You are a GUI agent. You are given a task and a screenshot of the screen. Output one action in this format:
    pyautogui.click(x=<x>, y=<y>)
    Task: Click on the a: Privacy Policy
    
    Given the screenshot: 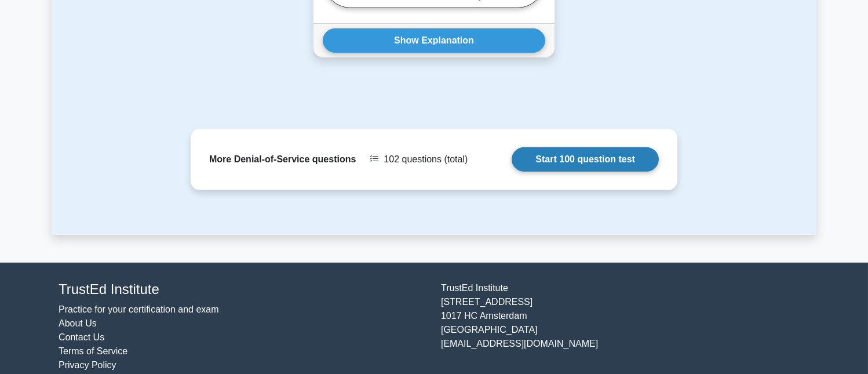 What is the action you would take?
    pyautogui.click(x=88, y=364)
    